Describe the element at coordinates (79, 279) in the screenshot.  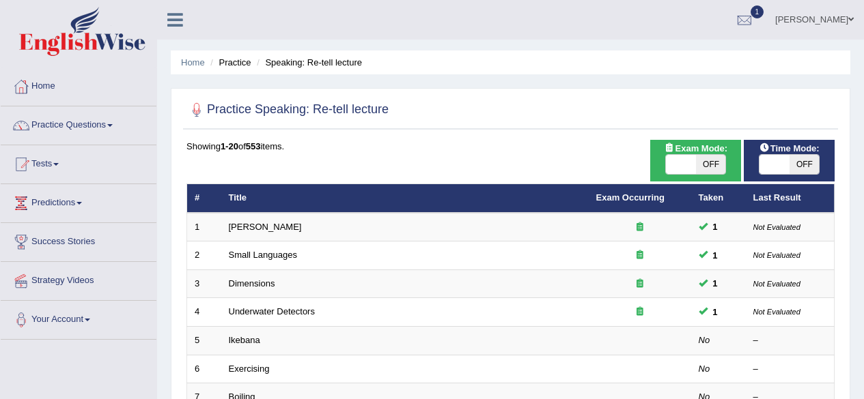
I see `a: Strategy Videos` at that location.